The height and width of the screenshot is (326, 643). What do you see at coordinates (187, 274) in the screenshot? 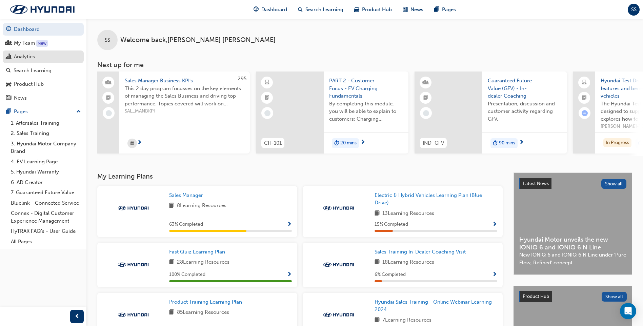
I see `span: 100 % Completed` at bounding box center [187, 274].